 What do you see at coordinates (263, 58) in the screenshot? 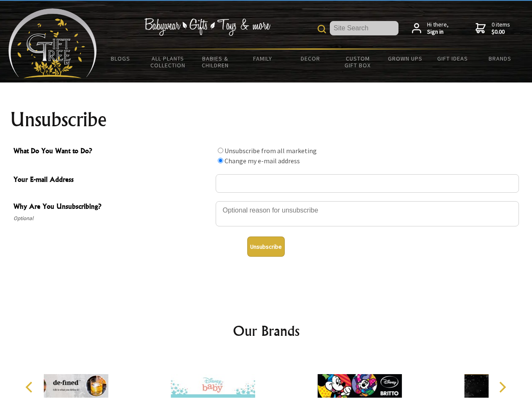
I see `a: Family` at bounding box center [263, 58].